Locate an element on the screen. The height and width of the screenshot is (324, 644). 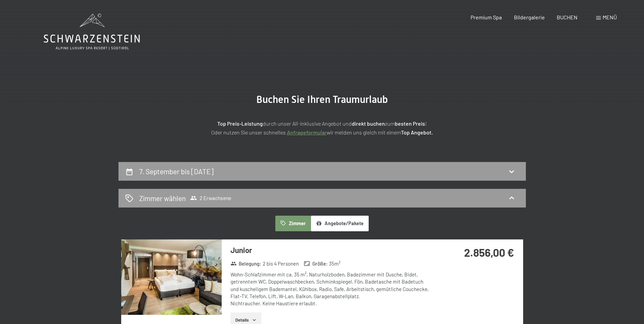
img: mss_renderimg.php is located at coordinates (172, 277).